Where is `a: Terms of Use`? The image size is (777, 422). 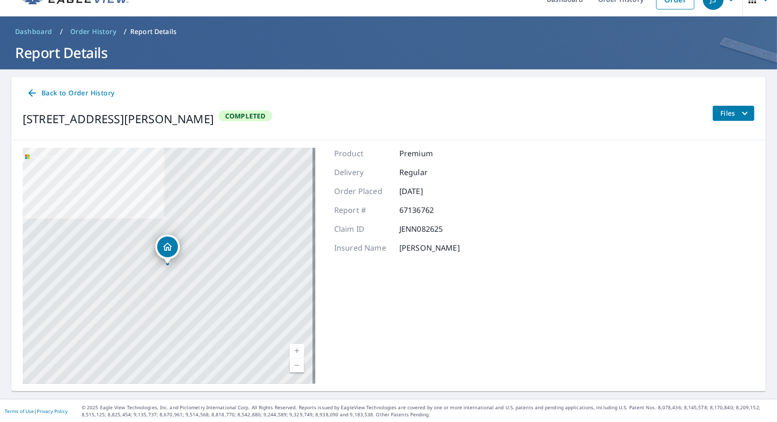
a: Terms of Use is located at coordinates (19, 411).